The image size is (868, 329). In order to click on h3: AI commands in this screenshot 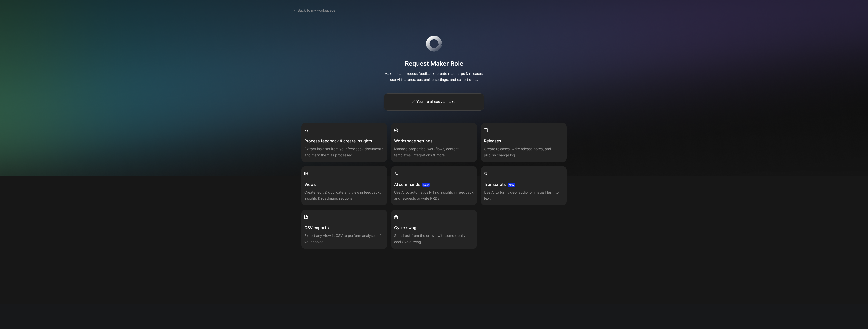, I will do `click(434, 184)`.